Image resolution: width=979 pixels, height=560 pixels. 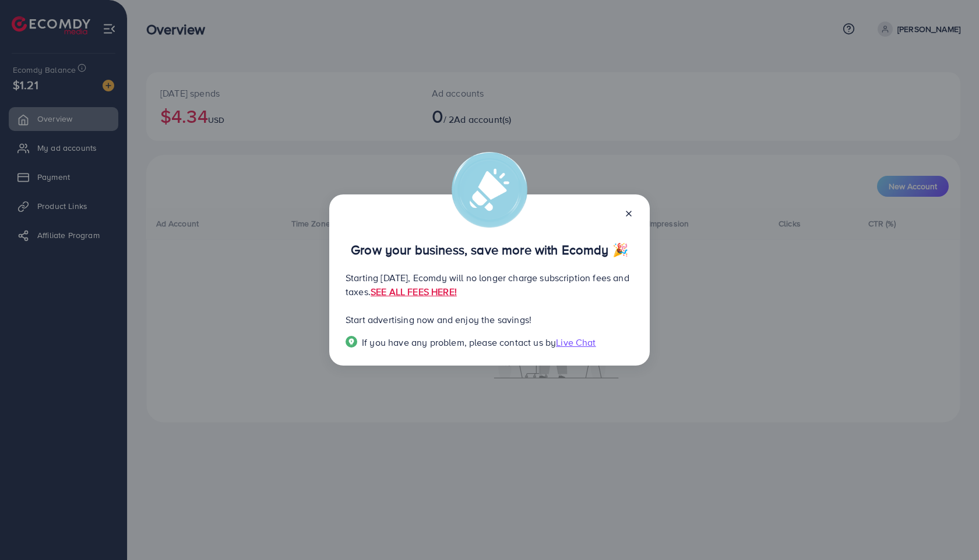 I want to click on img: Popup guide, so click(x=352, y=342).